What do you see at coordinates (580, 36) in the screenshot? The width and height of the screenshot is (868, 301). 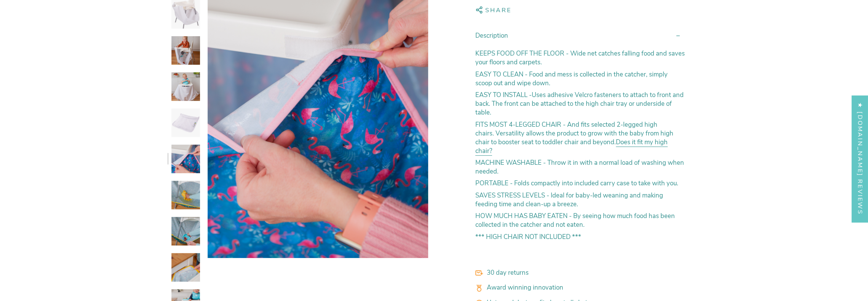 I see `summary: Description` at bounding box center [580, 36].